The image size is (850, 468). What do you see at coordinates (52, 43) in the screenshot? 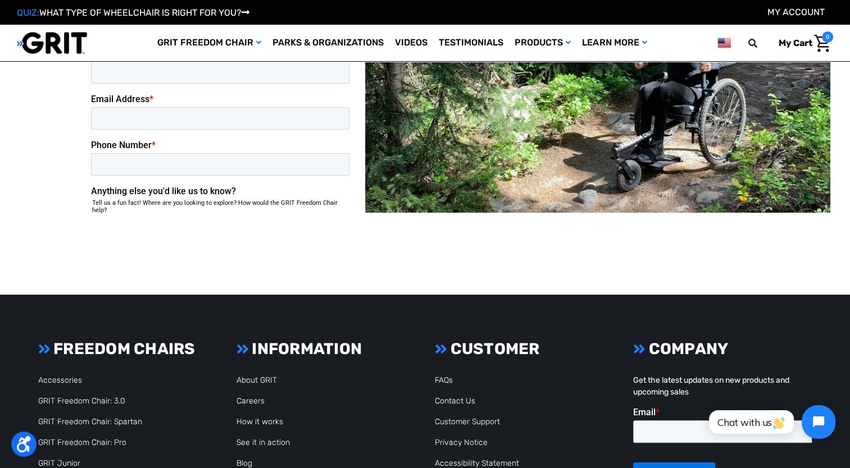
I see `img: GRIT All-Terrain Wheelchair and Mobility Equipment` at bounding box center [52, 43].